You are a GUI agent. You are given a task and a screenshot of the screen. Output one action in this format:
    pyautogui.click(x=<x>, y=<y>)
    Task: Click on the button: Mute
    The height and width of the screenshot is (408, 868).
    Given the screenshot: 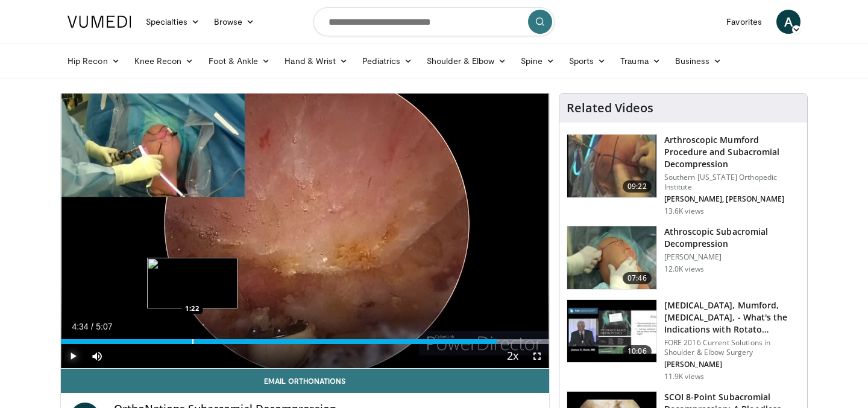 What is the action you would take?
    pyautogui.click(x=97, y=356)
    